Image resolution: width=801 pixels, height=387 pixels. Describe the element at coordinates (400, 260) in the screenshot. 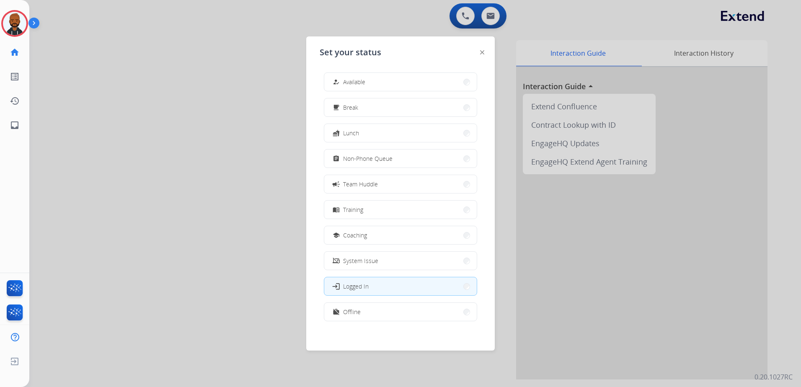

I see `button: System Issue` at that location.